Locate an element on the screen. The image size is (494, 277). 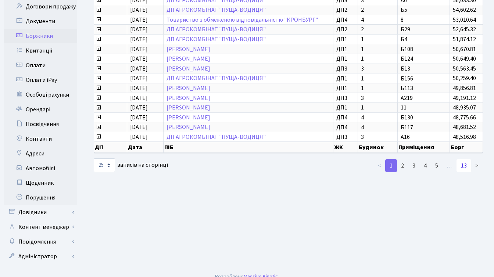
a: Контент менеджер is located at coordinates (40, 227).